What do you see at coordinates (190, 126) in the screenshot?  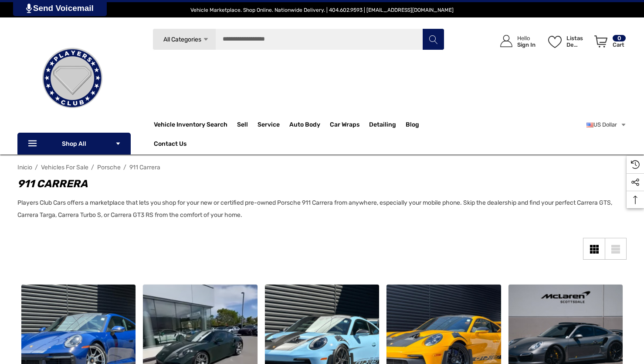 I see `a: Vehicle Inventory Search` at bounding box center [190, 126].